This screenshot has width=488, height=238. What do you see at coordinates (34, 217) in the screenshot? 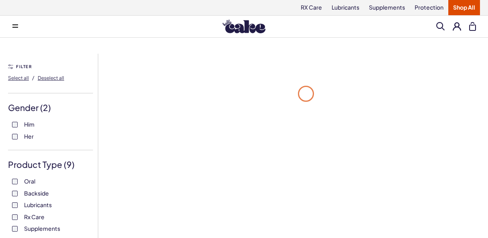
I see `span: Rx Care` at bounding box center [34, 217].